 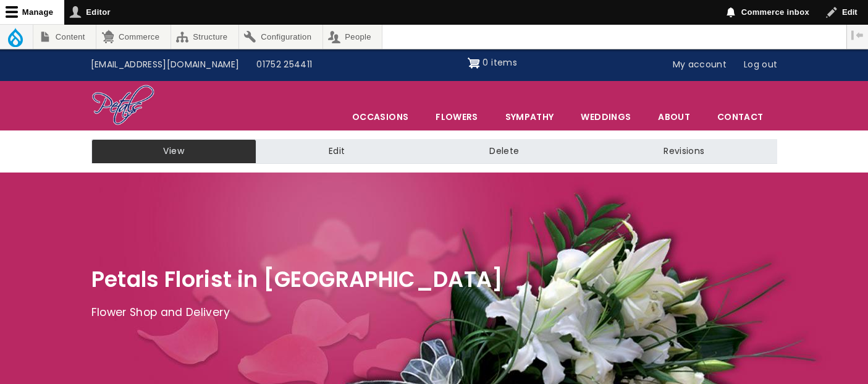 I want to click on a: 01752 254411, so click(x=284, y=65).